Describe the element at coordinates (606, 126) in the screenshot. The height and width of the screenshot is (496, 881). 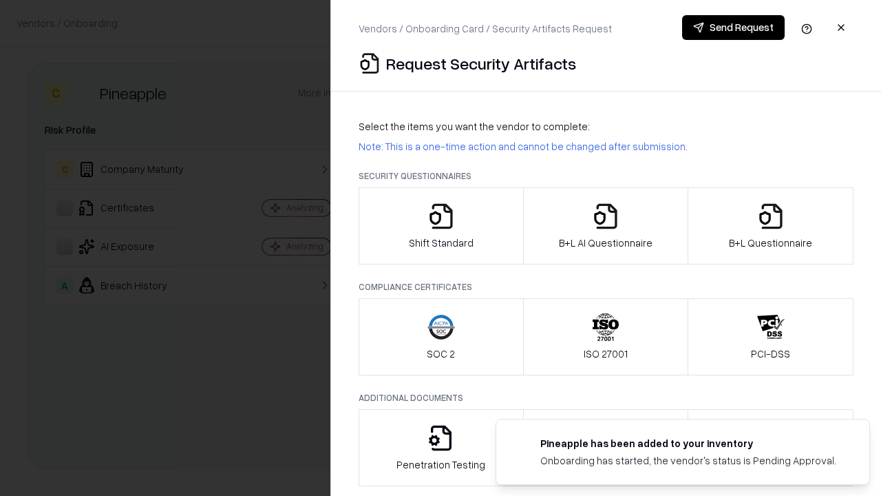
I see `p: Select the items you want the vendor to complete:` at that location.